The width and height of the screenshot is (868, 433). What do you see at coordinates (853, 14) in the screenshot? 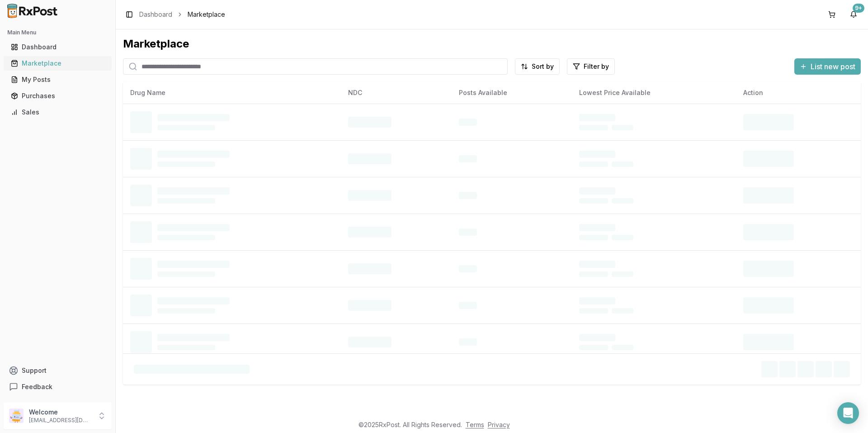
I see `button: 9+` at bounding box center [853, 14].